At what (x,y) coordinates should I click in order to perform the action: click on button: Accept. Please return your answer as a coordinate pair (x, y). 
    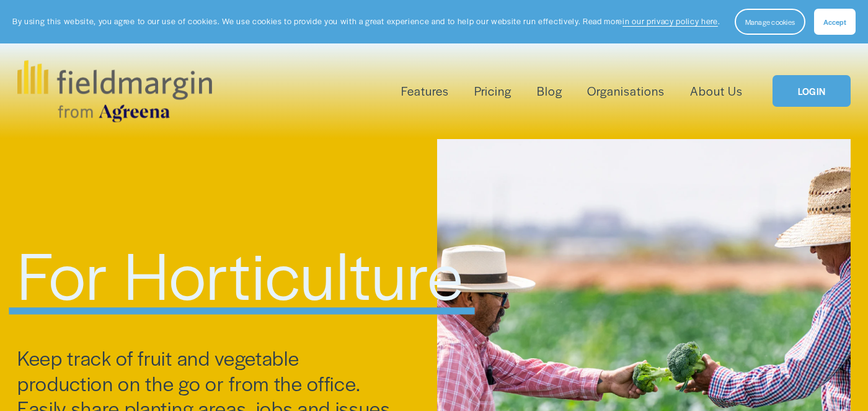
    Looking at the image, I should click on (834, 22).